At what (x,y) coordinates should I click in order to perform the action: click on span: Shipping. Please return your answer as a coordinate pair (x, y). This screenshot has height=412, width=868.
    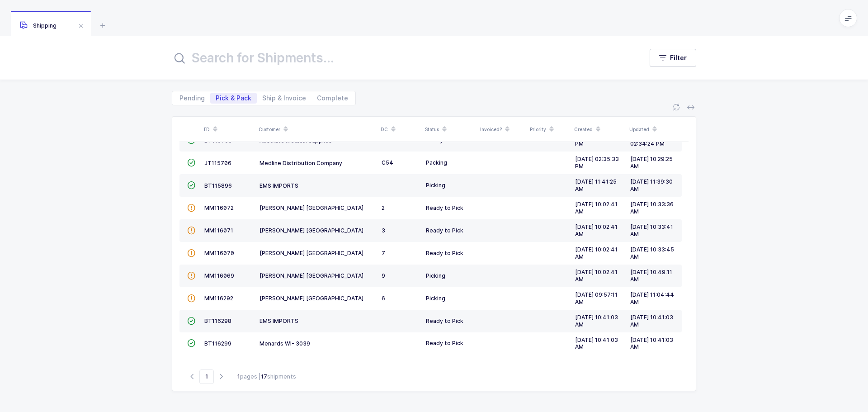
    Looking at the image, I should click on (38, 26).